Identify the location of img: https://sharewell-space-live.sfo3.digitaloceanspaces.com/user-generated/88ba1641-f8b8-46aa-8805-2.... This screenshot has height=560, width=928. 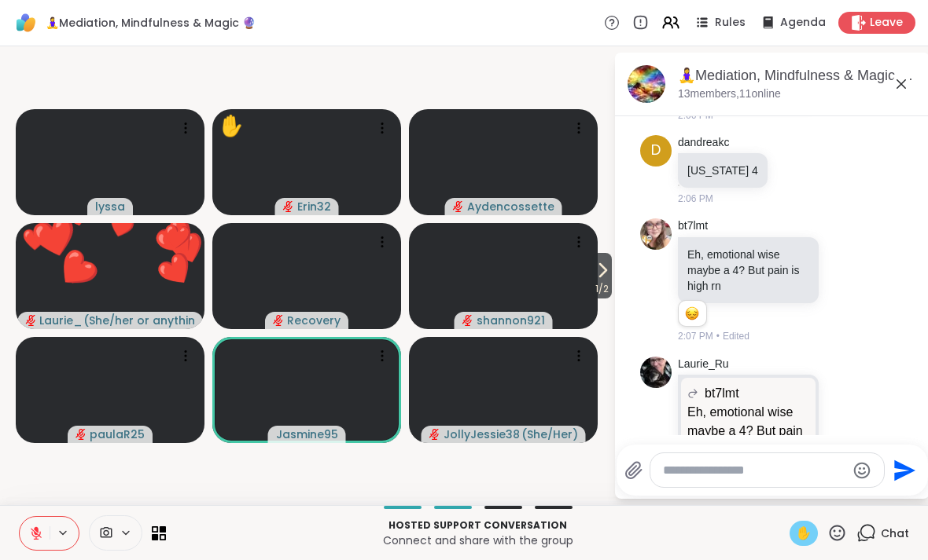
(656, 235).